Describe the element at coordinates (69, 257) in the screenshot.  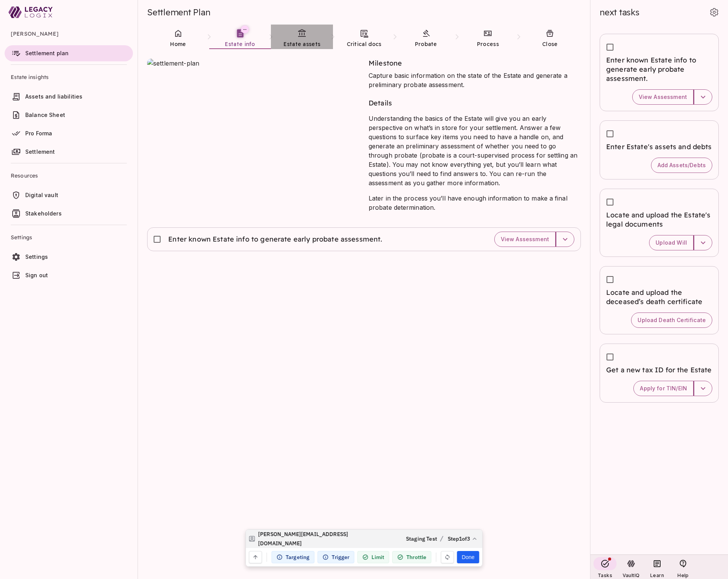
I see `a: Settings` at that location.